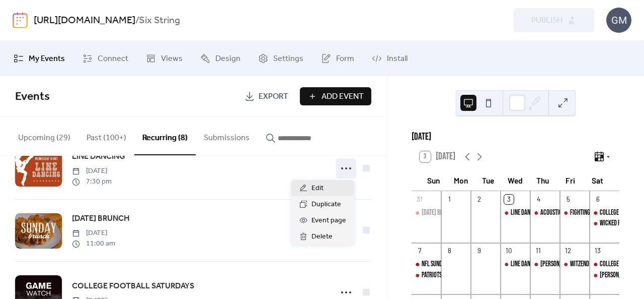 The image size is (644, 299). Describe the element at coordinates (449, 199) in the screenshot. I see `div: 1` at that location.